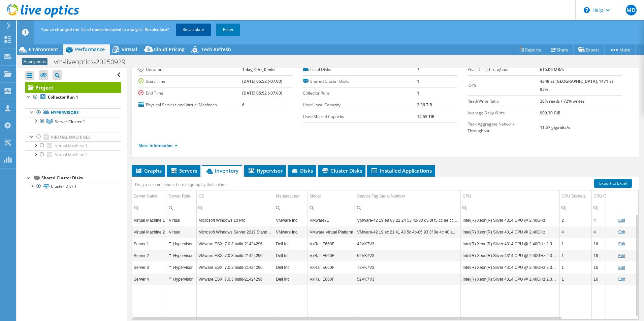 The height and width of the screenshot is (321, 644). Describe the element at coordinates (510, 196) in the screenshot. I see `td: CPU Column` at that location.